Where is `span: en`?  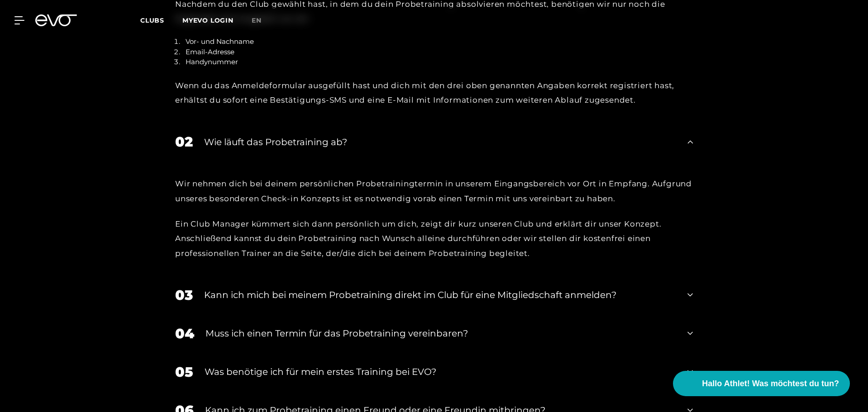
span: en is located at coordinates (257, 20).